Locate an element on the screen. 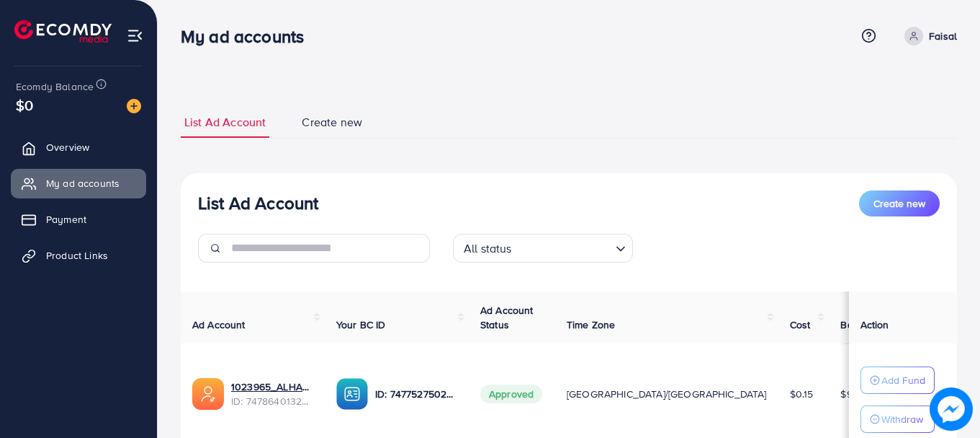  a: 1023965_ALHARAM PERFUME_1741256613358 is located at coordinates (272, 387).